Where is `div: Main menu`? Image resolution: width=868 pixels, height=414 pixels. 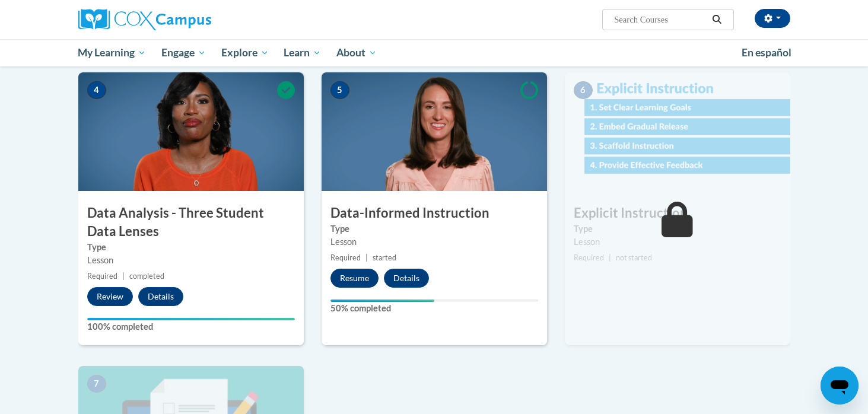
div: Main menu is located at coordinates (434, 53).